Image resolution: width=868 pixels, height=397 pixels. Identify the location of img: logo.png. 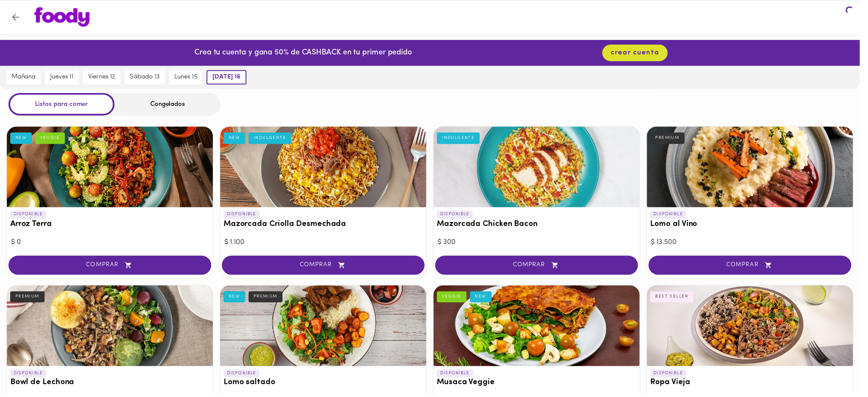
(63, 17).